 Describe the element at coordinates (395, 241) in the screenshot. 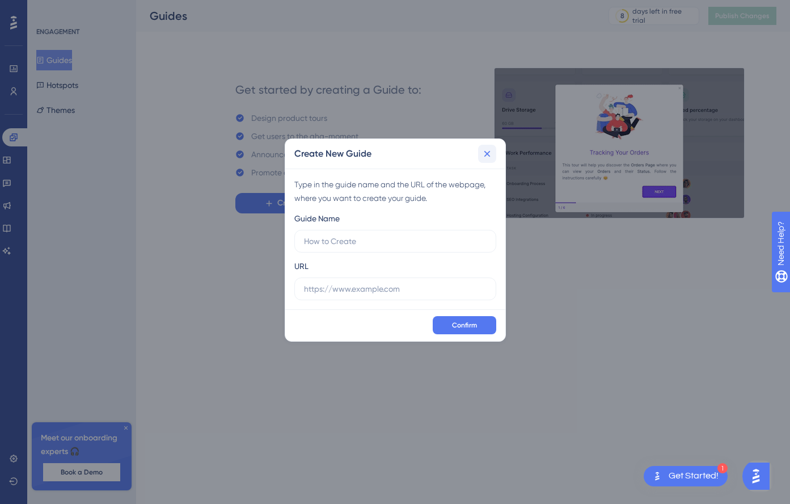

I see `input: How to Create` at that location.